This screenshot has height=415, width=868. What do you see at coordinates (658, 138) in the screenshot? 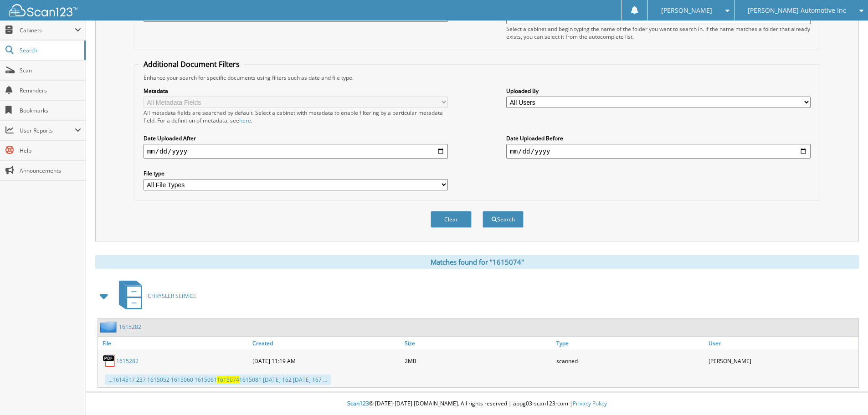
I see `label: Date Uploaded Before` at bounding box center [658, 138].